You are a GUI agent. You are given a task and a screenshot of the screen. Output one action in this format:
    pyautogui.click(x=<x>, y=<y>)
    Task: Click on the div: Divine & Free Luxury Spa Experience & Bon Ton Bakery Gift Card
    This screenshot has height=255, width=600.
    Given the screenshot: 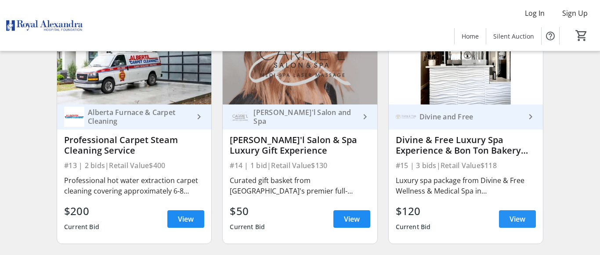 What is the action you would take?
    pyautogui.click(x=465, y=145)
    